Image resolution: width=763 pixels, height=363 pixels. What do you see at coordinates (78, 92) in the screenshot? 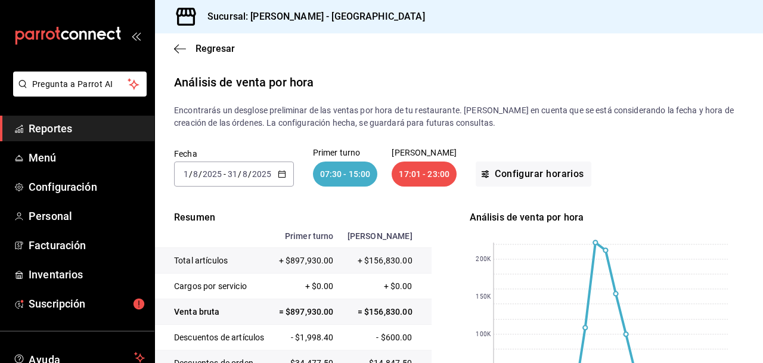
I see `a: Pregunta a Parrot AI` at bounding box center [78, 92].